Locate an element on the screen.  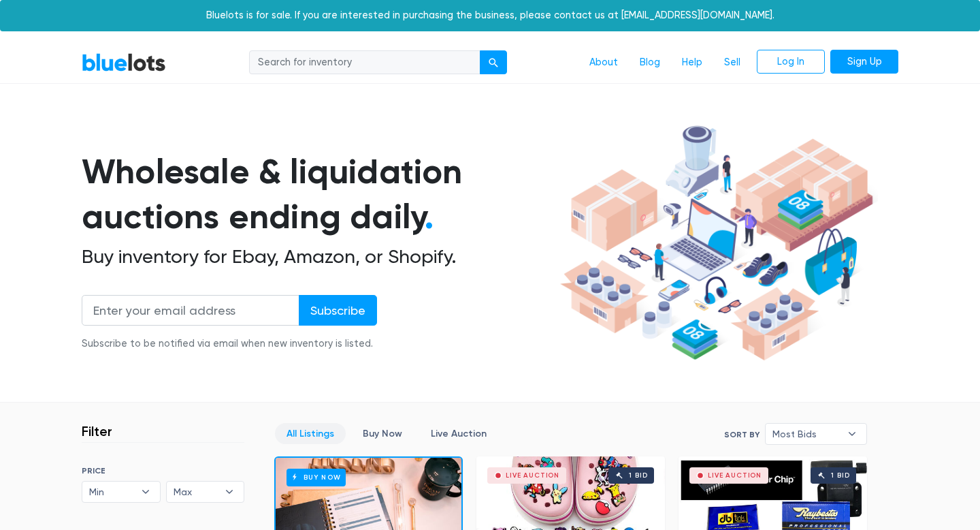
span: Min is located at coordinates (112, 492).